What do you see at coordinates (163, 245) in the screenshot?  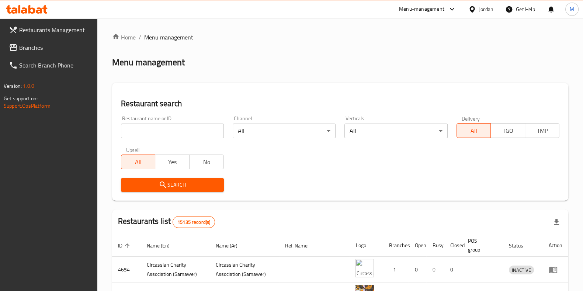 I see `span: Name (En)` at bounding box center [163, 245].